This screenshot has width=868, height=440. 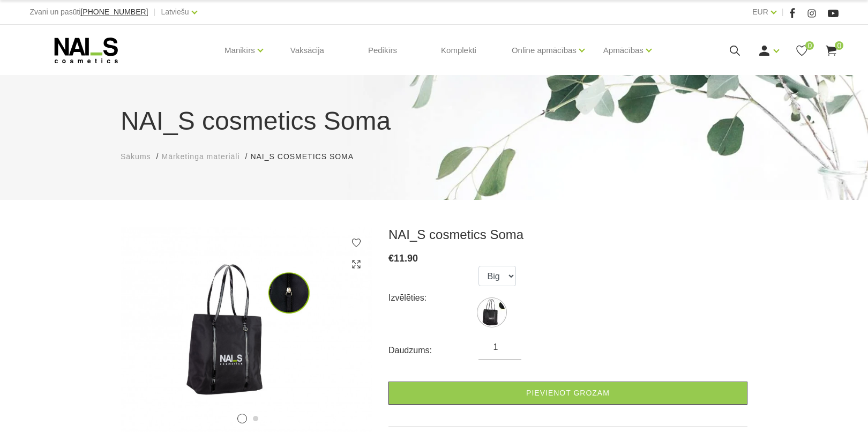 I want to click on li: NAI_S cosmetics Soma, so click(x=307, y=156).